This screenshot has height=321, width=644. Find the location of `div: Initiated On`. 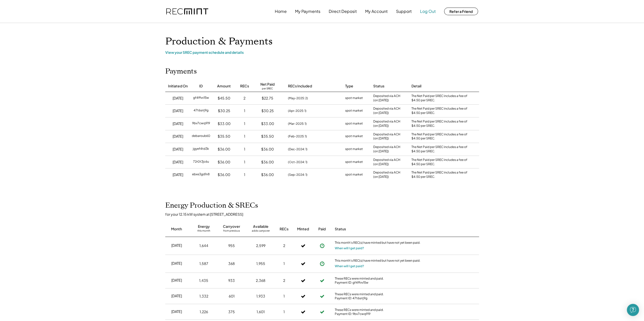

div: Initiated On is located at coordinates (178, 86).